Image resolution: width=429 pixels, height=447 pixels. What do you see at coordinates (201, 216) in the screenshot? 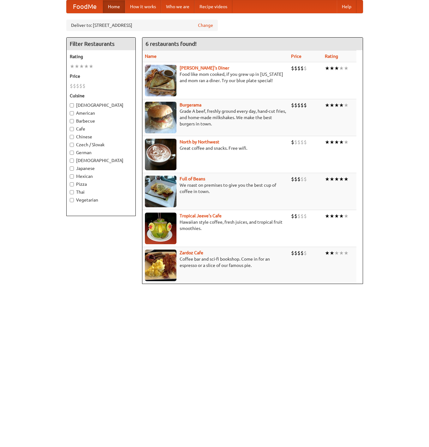
I see `b: Tropical Jeeve's Cafe` at bounding box center [201, 216].